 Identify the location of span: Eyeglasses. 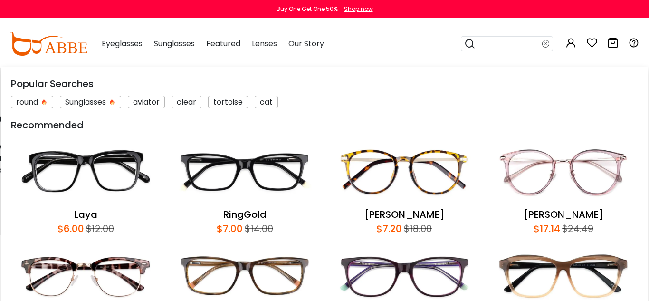
(122, 43).